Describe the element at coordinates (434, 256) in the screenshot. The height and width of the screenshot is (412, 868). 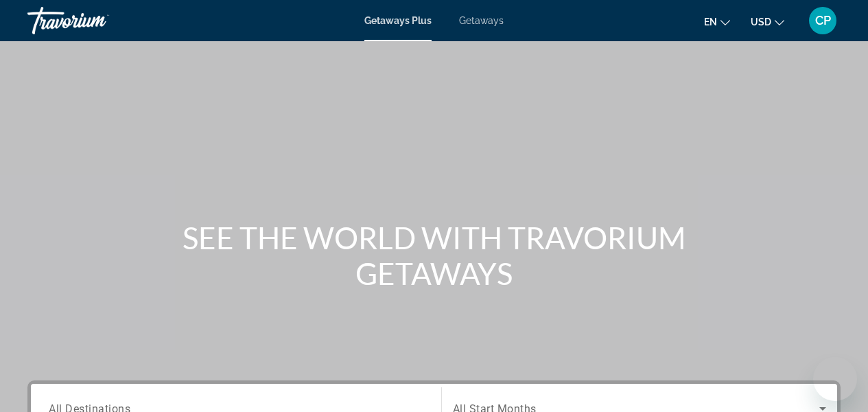
I see `h1: SEE THE WORLD WITH TRAVORIUM GETAWAYS` at that location.